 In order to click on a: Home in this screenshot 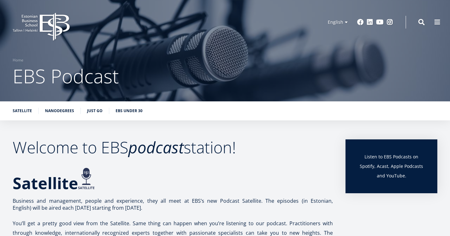, I will do `click(18, 60)`.